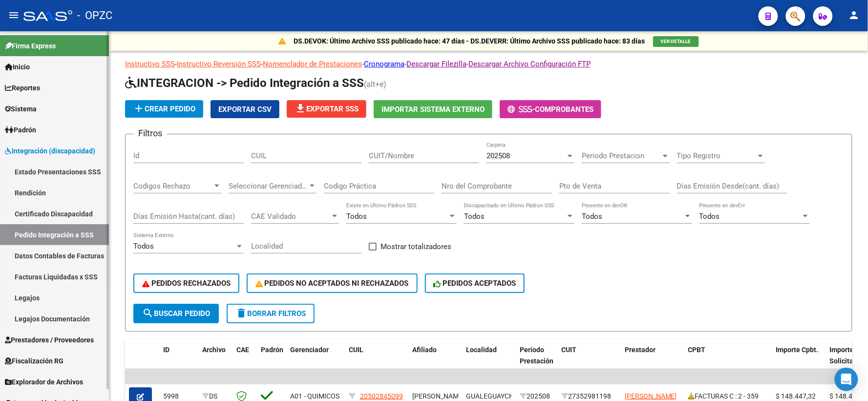 The height and width of the screenshot is (401, 868). Describe the element at coordinates (214, 350) in the screenshot. I see `span: Archivo` at that location.